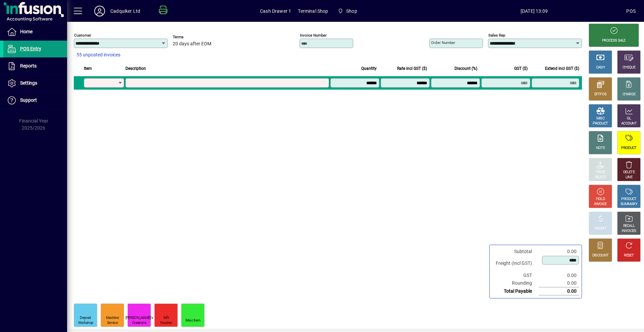 The width and height of the screenshot is (644, 332). I want to click on div: NOTE, so click(600, 148).